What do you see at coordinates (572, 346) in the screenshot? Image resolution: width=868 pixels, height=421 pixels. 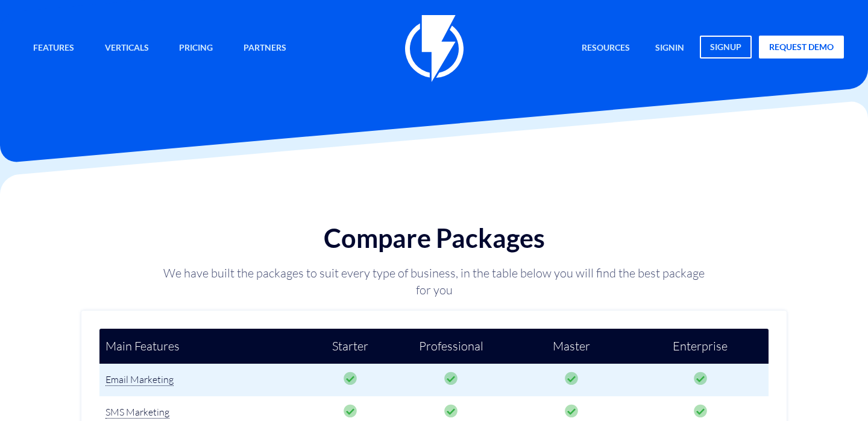 I see `td: Master` at bounding box center [572, 346].